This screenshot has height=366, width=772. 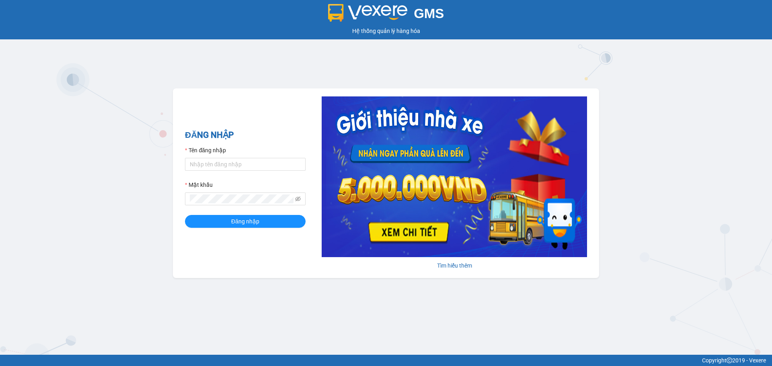 I want to click on label: Tên đăng nhập, so click(x=206, y=150).